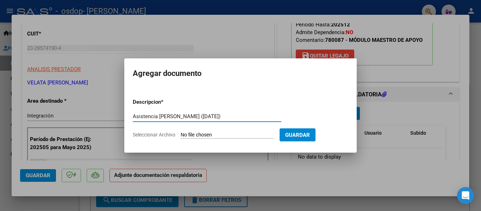  What do you see at coordinates (297, 135) in the screenshot?
I see `button: Guardar` at bounding box center [297, 135].